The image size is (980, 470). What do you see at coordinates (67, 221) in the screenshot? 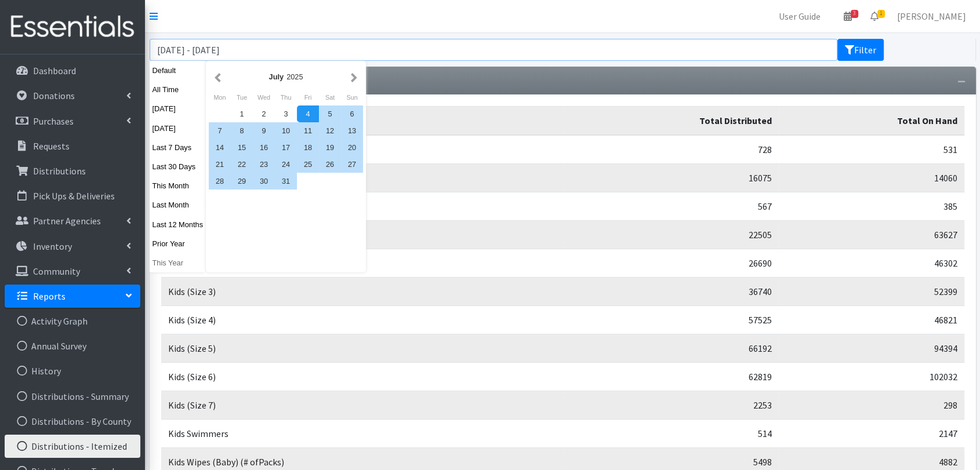
I see `p: Partner Agencies` at bounding box center [67, 221].